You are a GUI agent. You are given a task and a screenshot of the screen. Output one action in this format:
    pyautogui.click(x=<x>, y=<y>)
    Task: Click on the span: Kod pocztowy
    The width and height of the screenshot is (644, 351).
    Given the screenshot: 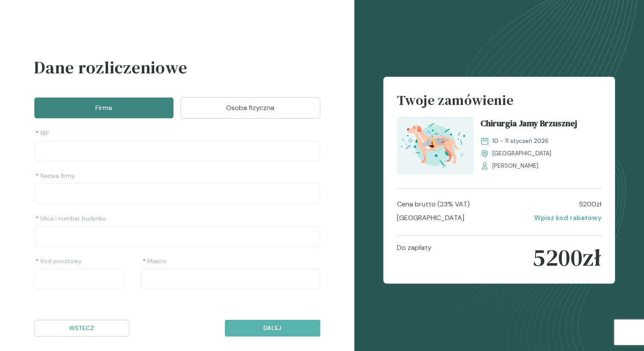 What is the action you would take?
    pyautogui.click(x=59, y=261)
    